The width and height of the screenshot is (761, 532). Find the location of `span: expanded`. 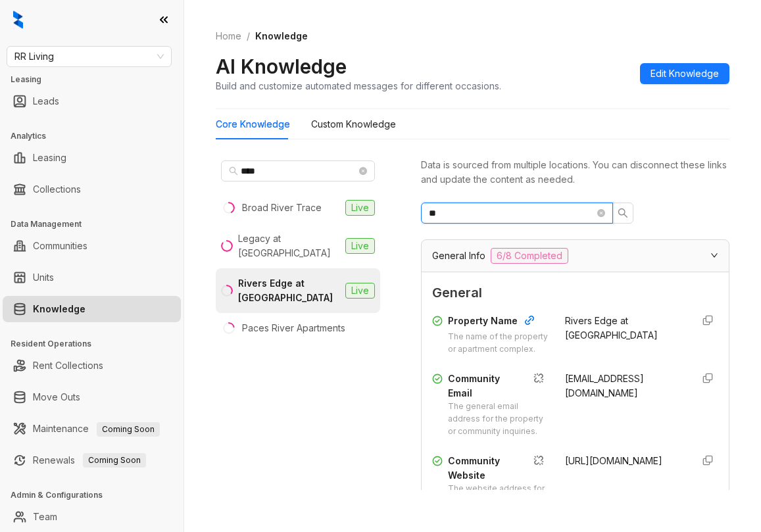

span: expanded is located at coordinates (714, 255).